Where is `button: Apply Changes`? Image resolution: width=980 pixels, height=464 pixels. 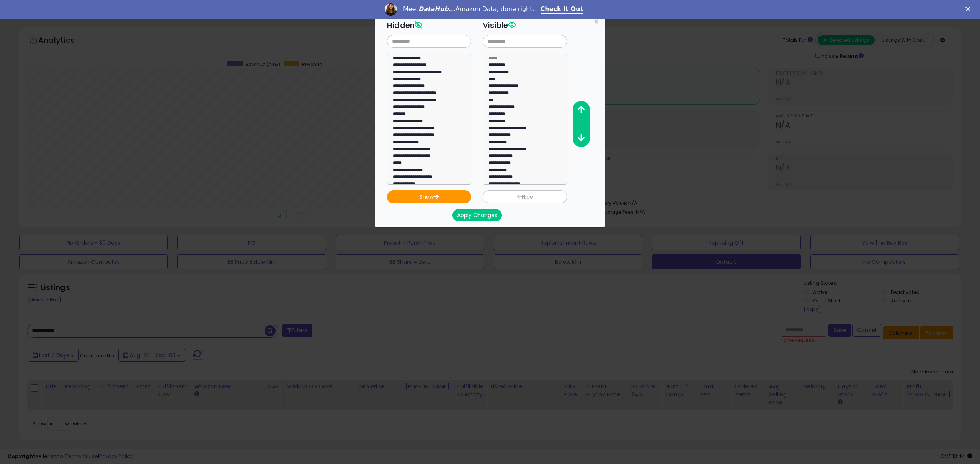 button: Apply Changes is located at coordinates (477, 215).